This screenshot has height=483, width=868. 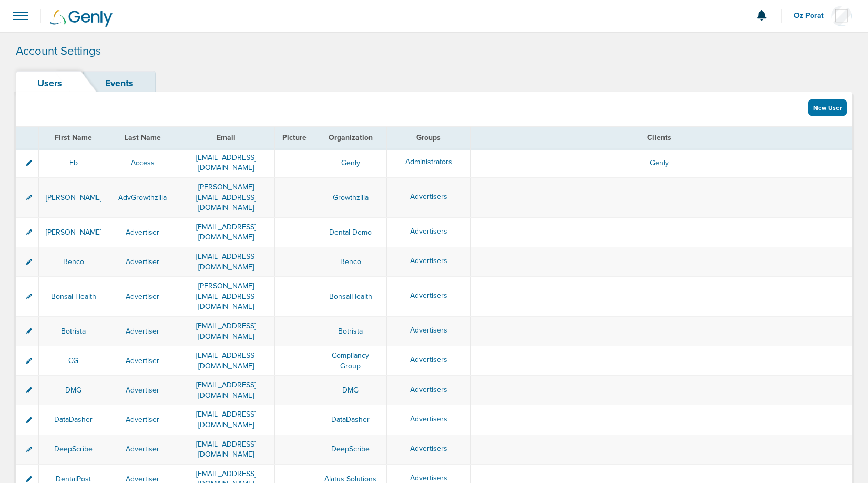 What do you see at coordinates (662, 137) in the screenshot?
I see `th: Clients` at bounding box center [662, 137].